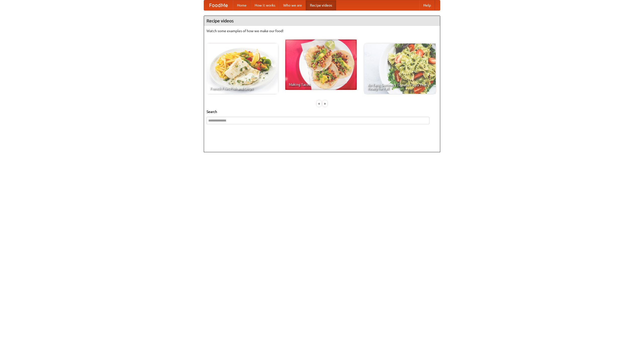 This screenshot has width=644, height=356. I want to click on a: Help, so click(427, 5).